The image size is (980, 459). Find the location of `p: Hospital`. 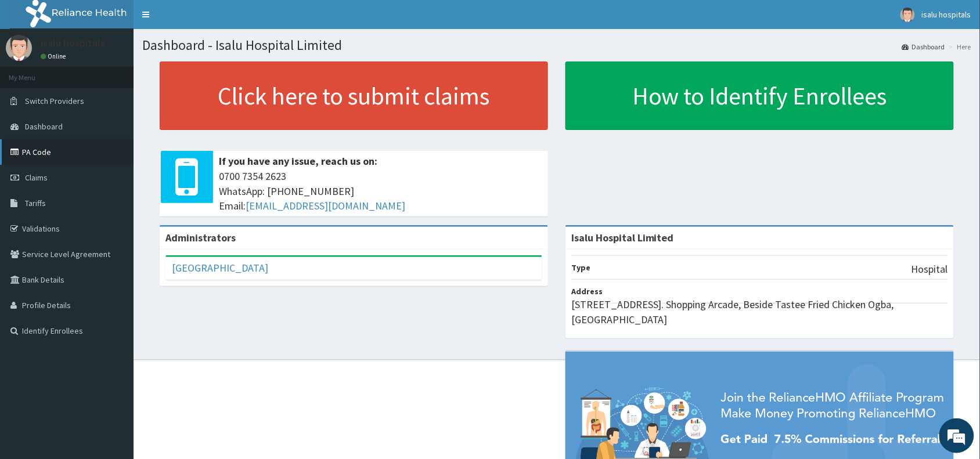

p: Hospital is located at coordinates (930, 269).